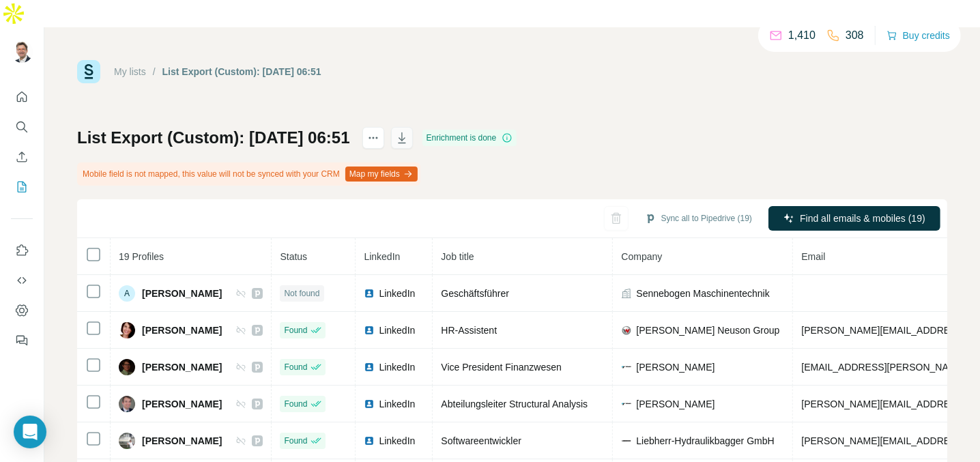 The width and height of the screenshot is (980, 462). Describe the element at coordinates (22, 97) in the screenshot. I see `button: Quick start` at that location.